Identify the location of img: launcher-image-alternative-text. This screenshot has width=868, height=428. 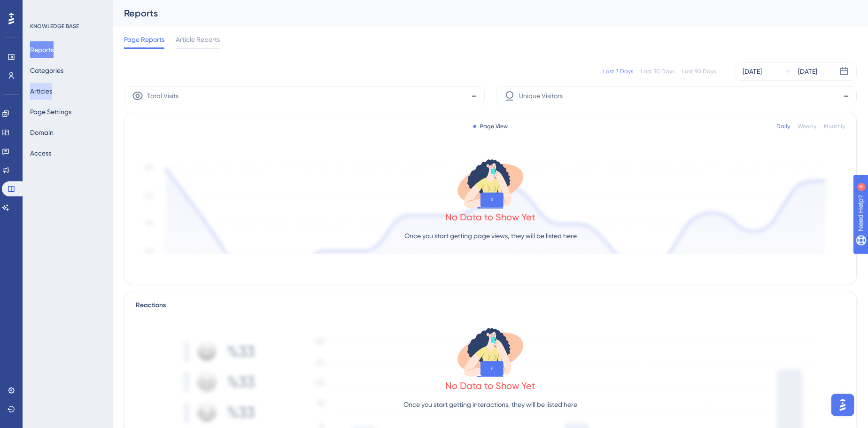
(14, 14).